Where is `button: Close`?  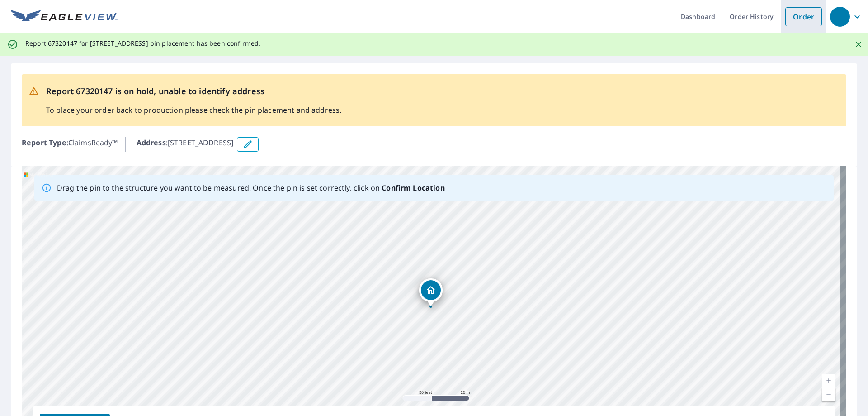
button: Close is located at coordinates (859, 44).